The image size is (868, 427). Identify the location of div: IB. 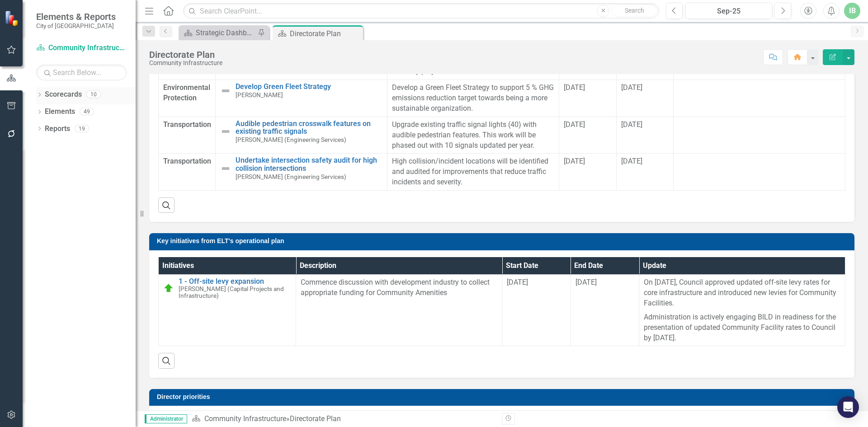
(852, 11).